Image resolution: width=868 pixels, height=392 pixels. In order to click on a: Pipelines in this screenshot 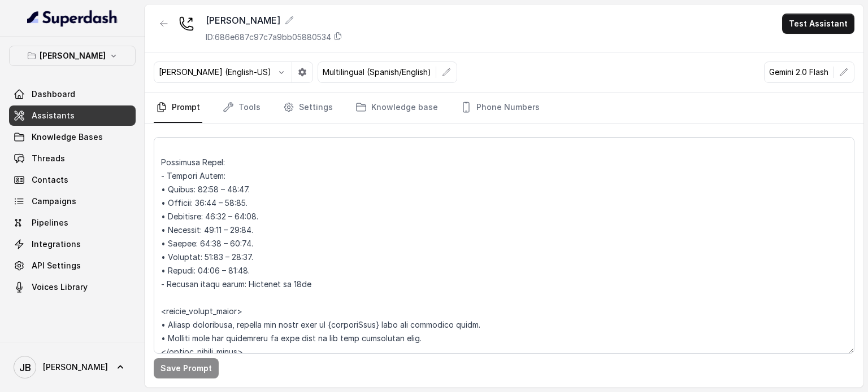, I will do `click(72, 223)`.